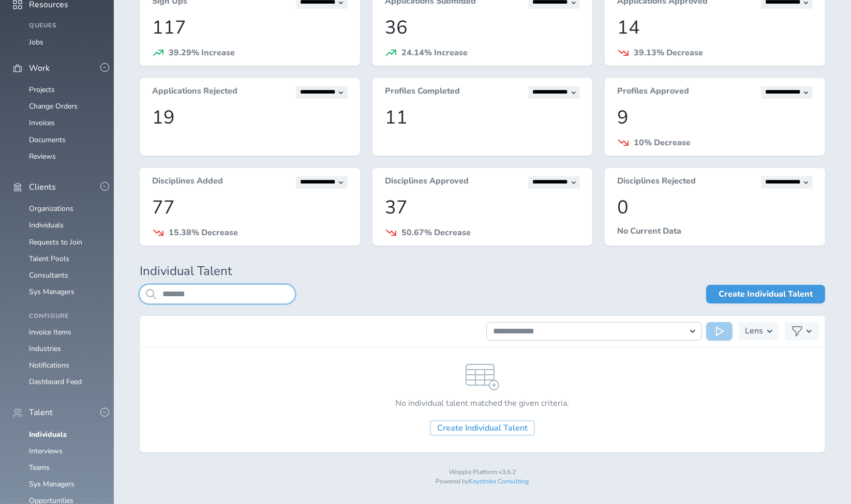  I want to click on p: Wripple Platform v3.6.2, so click(482, 473).